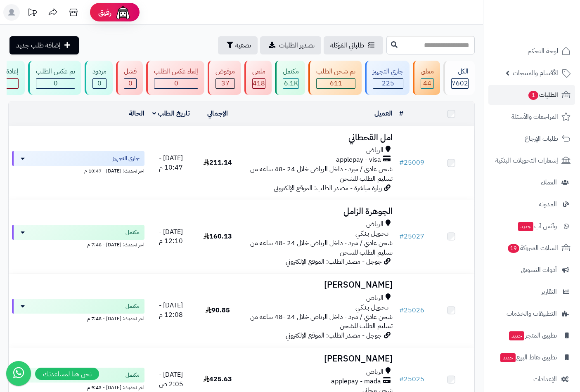 This screenshot has height=392, width=580. Describe the element at coordinates (218, 114) in the screenshot. I see `a: الإجمالي` at that location.